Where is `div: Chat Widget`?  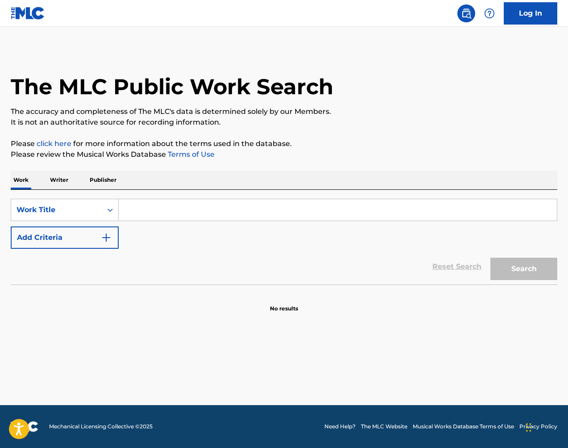
div: Chat Widget is located at coordinates (546, 426).